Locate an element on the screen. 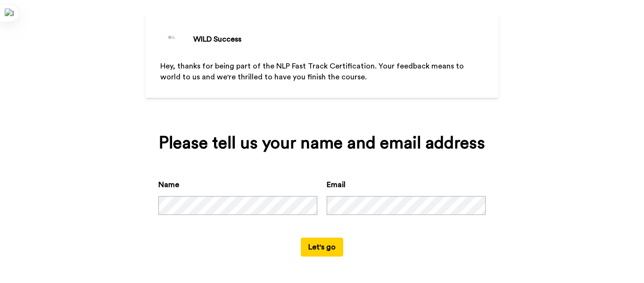 This screenshot has width=644, height=283. label: Name is located at coordinates (169, 185).